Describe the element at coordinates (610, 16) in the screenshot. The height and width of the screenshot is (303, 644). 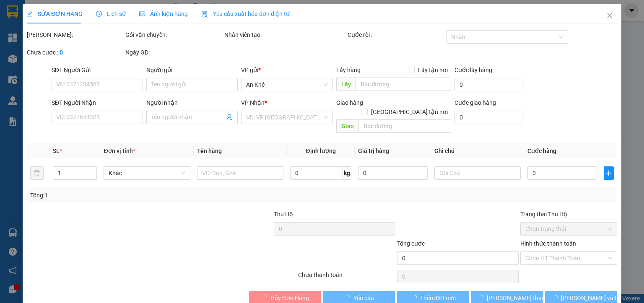
I see `button: Close` at that location.